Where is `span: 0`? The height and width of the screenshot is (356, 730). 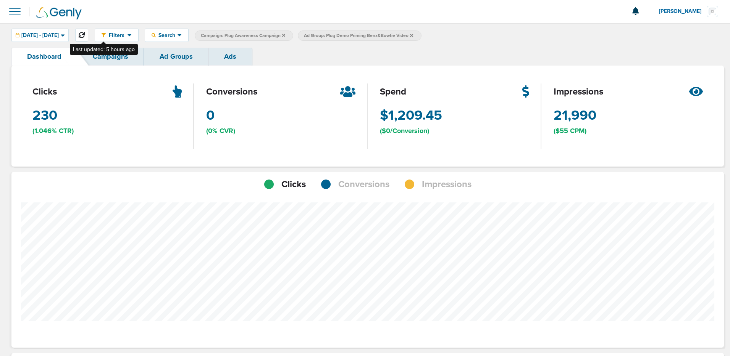 span: 0 is located at coordinates (210, 116).